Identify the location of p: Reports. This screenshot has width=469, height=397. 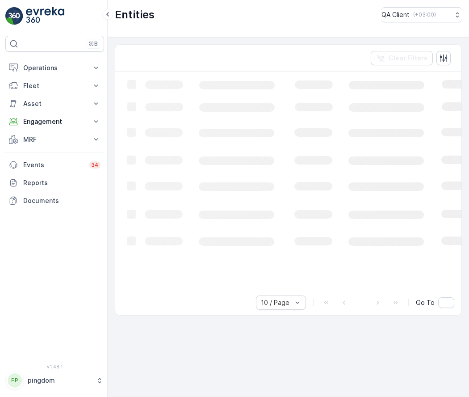
(62, 183).